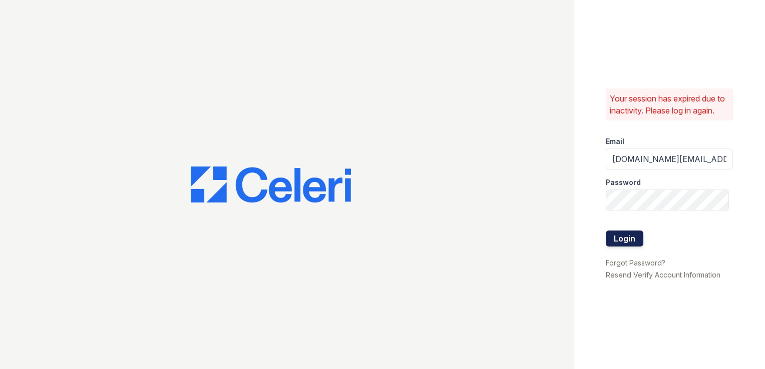  I want to click on p: Your session has expired due to inactivity. Please log in again., so click(669, 105).